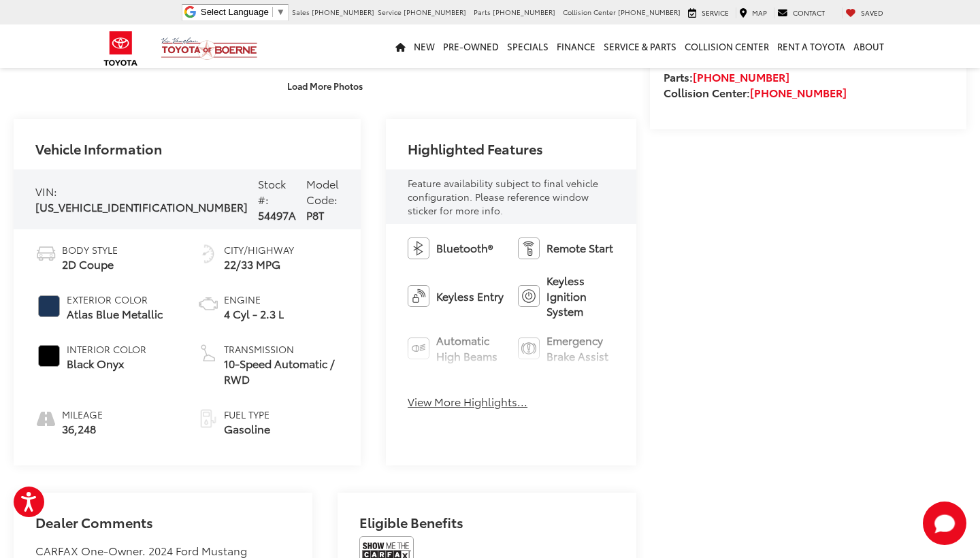 The image size is (980, 558). What do you see at coordinates (281, 349) in the screenshot?
I see `span: Transmission` at bounding box center [281, 349].